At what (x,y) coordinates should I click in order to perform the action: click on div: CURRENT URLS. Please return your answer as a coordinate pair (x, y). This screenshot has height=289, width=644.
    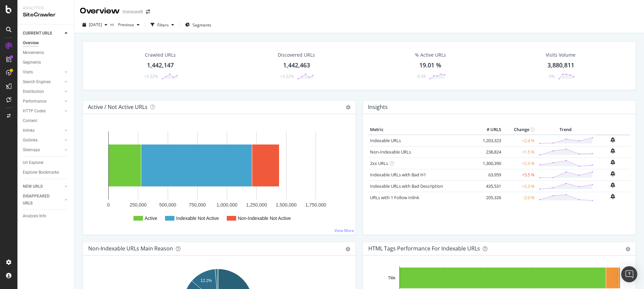
    Looking at the image, I should click on (37, 33).